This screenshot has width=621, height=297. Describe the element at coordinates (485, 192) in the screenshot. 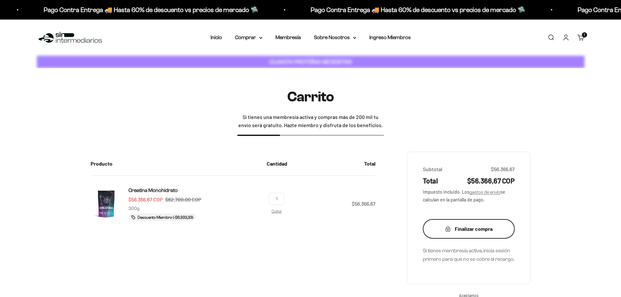

I see `a: gastos de envío` at that location.